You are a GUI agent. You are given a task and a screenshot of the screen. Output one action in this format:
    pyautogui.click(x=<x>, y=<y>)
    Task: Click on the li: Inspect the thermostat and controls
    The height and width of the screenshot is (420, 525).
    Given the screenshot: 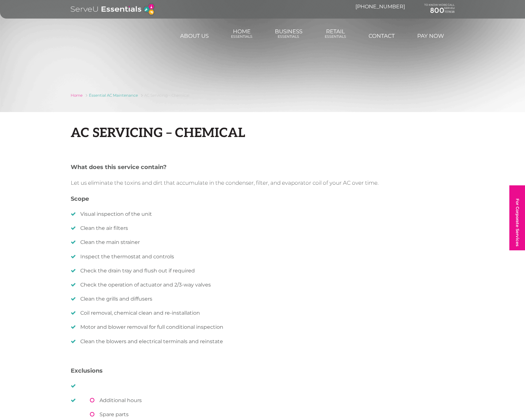 What is the action you would take?
    pyautogui.click(x=263, y=256)
    